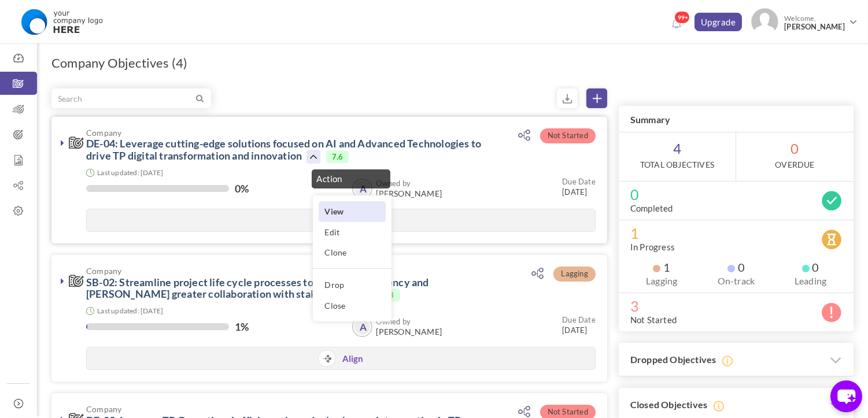  Describe the element at coordinates (352, 211) in the screenshot. I see `a: View` at that location.